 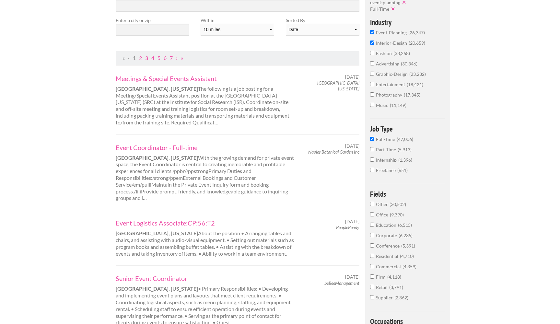 I want to click on span: 20,659, so click(x=416, y=43).